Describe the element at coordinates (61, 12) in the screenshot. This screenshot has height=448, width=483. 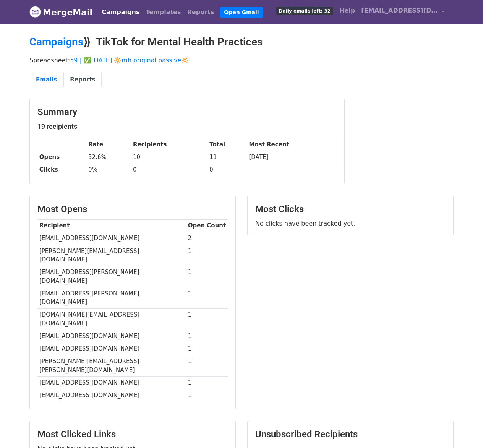
I see `a: MergeMail` at that location.